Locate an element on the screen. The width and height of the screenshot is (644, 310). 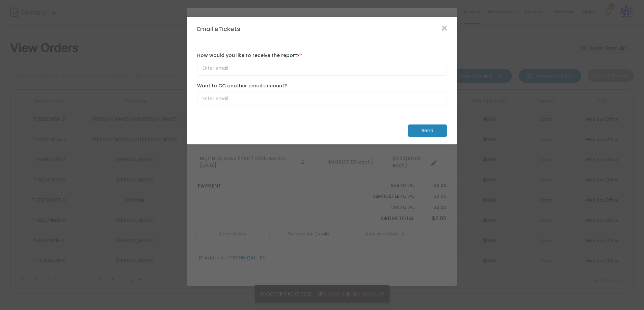
m-button: Send is located at coordinates (427, 131).